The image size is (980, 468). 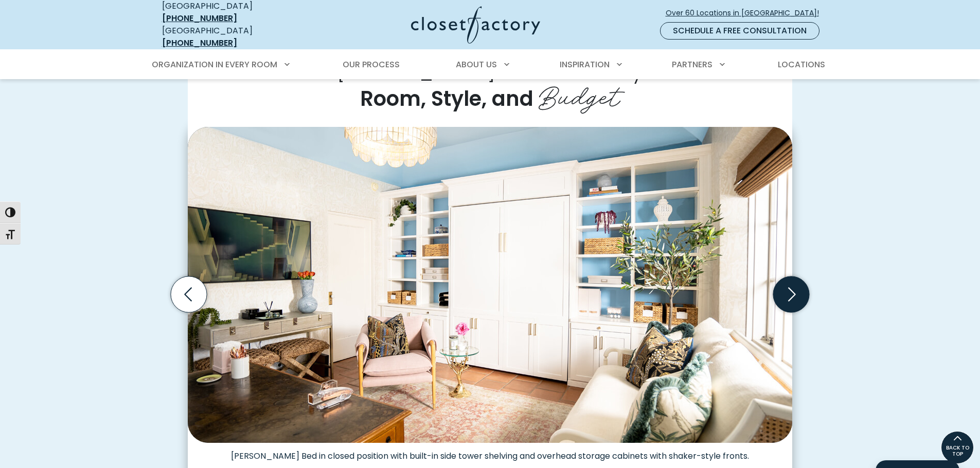 I want to click on span: Organization in Every Room, so click(x=214, y=65).